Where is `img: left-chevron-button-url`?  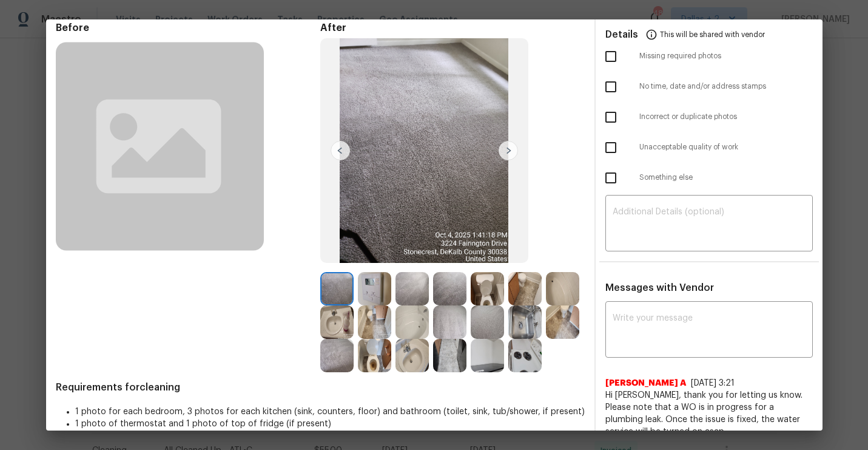
img: left-chevron-button-url is located at coordinates (340, 151).